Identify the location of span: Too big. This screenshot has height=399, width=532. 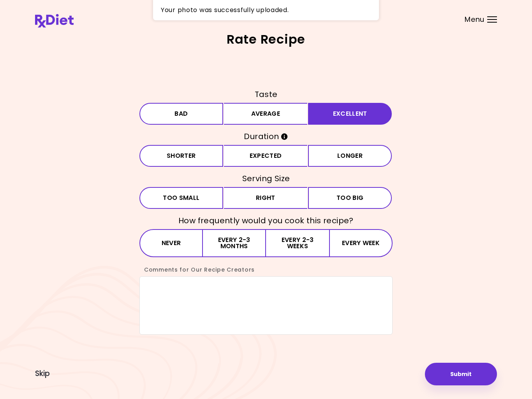
(350, 198).